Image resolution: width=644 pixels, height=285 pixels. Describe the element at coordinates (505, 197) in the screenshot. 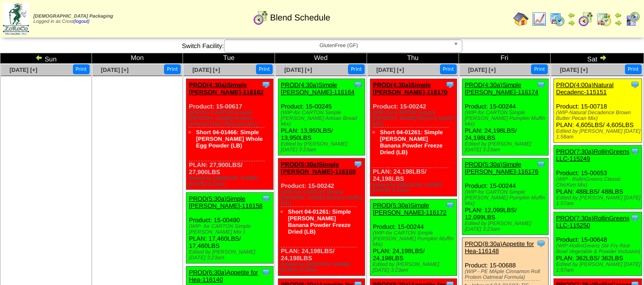

I see `div: Product: 15-00244 PLAN: 12,099LBS / 12,099LBS` at that location.